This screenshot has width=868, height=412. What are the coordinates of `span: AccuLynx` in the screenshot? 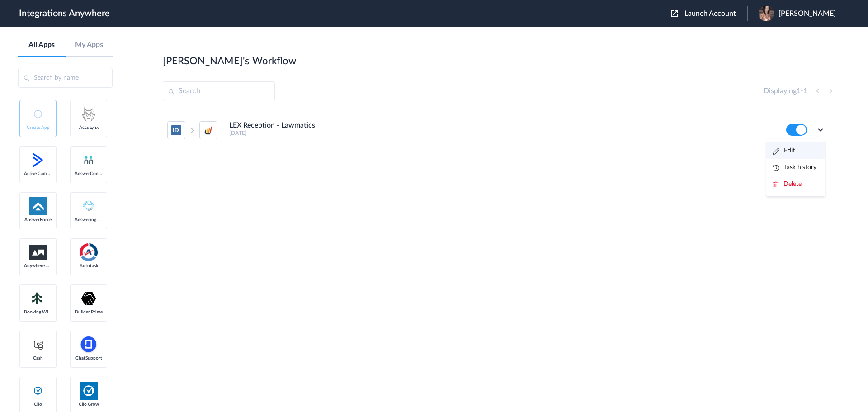 It's located at (89, 127).